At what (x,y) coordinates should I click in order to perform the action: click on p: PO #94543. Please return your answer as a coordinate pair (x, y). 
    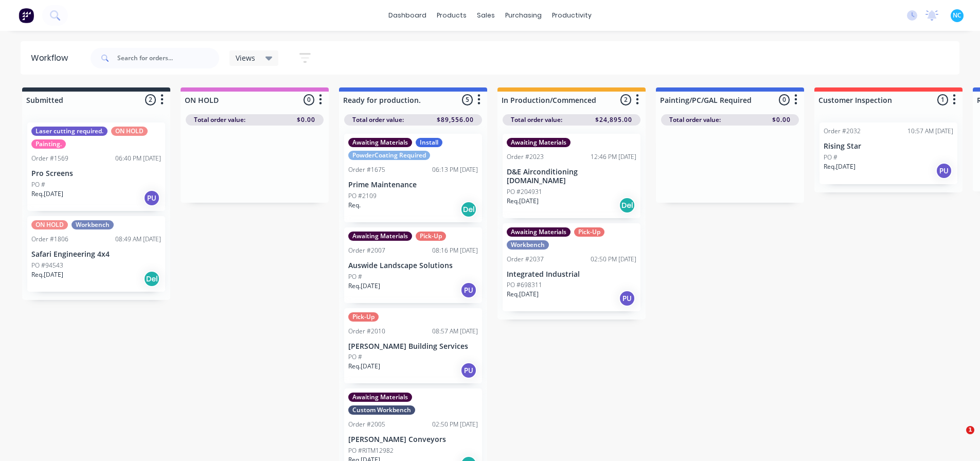
    Looking at the image, I should click on (47, 266).